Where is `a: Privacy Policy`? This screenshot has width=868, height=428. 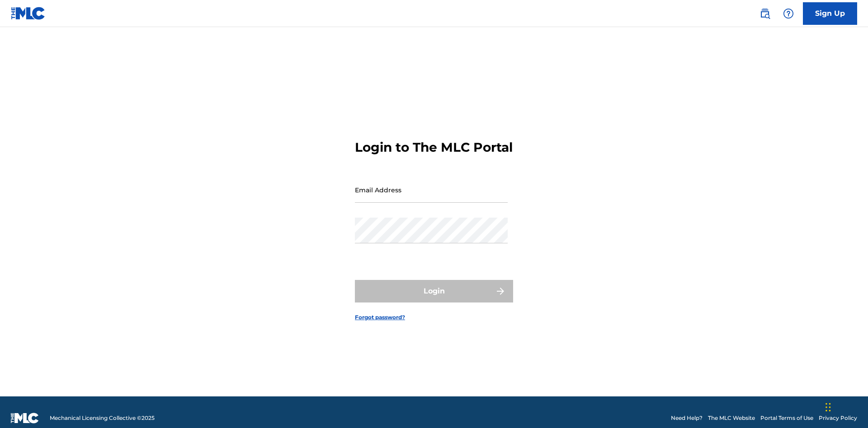 a: Privacy Policy is located at coordinates (838, 419).